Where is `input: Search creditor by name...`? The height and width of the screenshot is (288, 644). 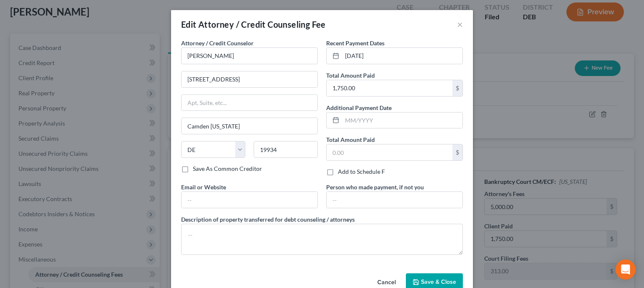
input: Search creditor by name... is located at coordinates (249, 56).